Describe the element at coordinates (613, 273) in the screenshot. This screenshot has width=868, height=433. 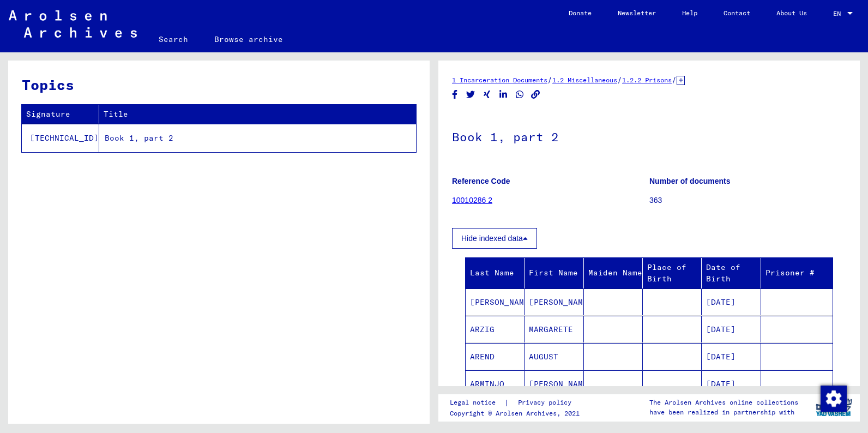
I see `mat-header-cell: Maiden Name` at that location.